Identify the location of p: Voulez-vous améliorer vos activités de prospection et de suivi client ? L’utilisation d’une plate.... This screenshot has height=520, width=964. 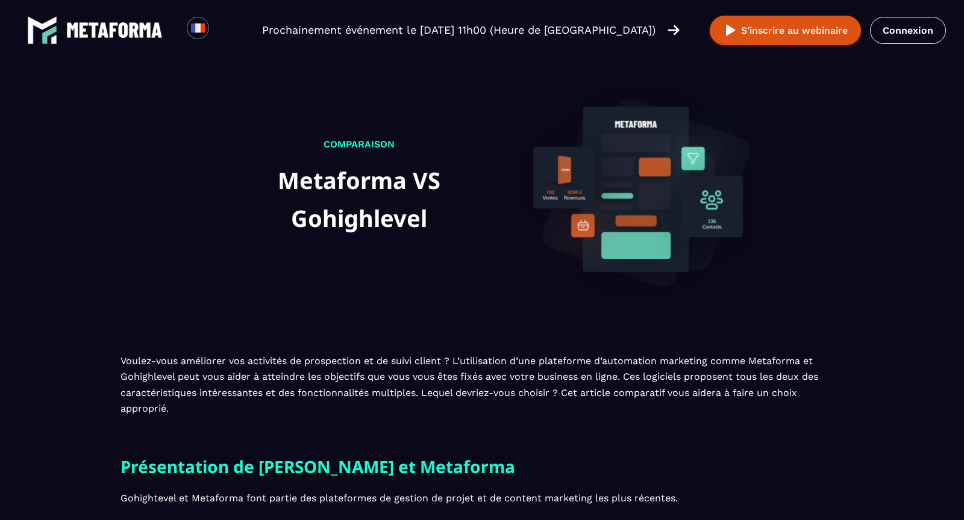
(482, 385).